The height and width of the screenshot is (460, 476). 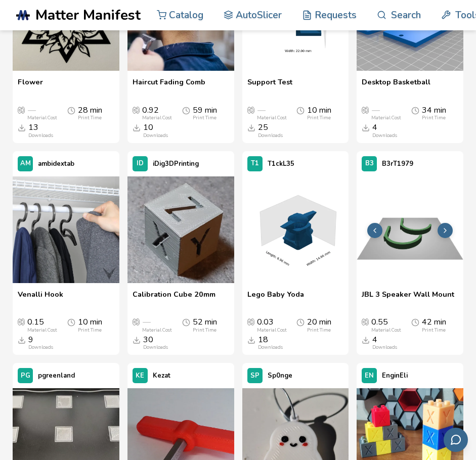 I want to click on p: Kezat, so click(x=161, y=376).